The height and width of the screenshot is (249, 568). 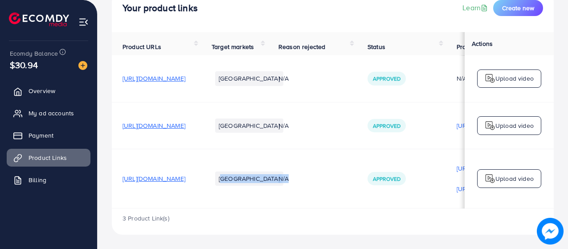 What do you see at coordinates (24, 65) in the screenshot?
I see `span: $30.94` at bounding box center [24, 65].